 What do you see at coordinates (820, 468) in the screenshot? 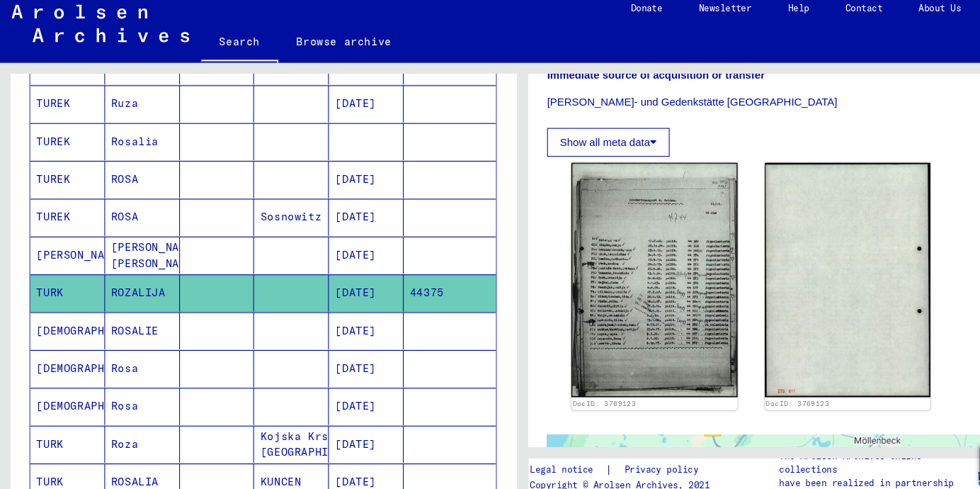
I see `p: have been realized in partnership with` at bounding box center [820, 468].